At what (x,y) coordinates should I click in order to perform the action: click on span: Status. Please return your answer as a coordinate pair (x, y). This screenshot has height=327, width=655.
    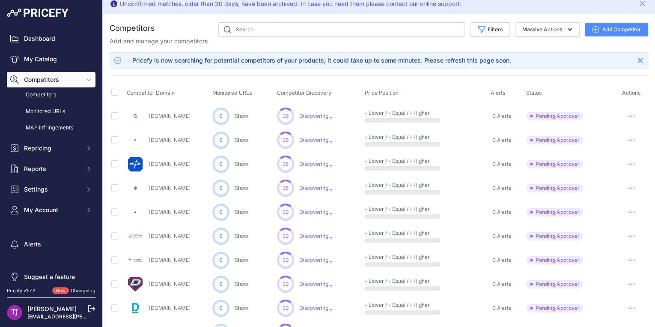
    Looking at the image, I should click on (534, 92).